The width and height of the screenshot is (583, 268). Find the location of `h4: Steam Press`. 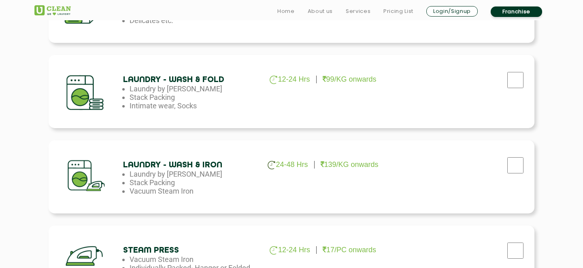

h4: Steam Press is located at coordinates (189, 251).